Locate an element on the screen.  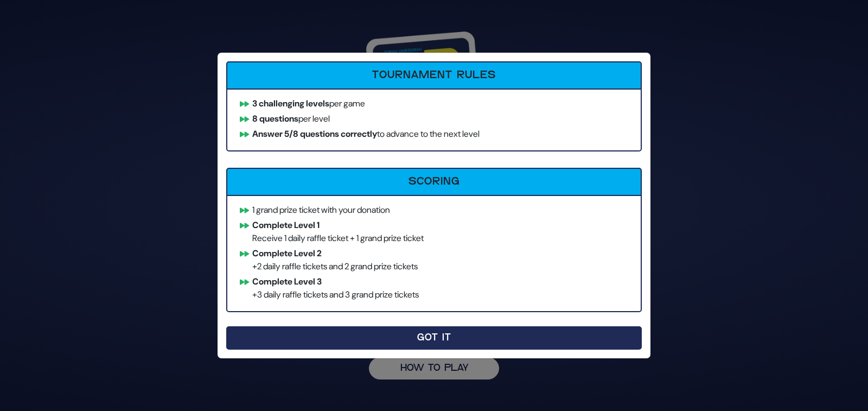
li: +3 daily raffle tickets and 3 grand prize tickets is located at coordinates (434, 288).